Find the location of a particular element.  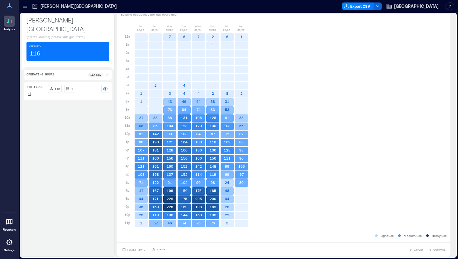

text: 108 is located at coordinates (141, 174).